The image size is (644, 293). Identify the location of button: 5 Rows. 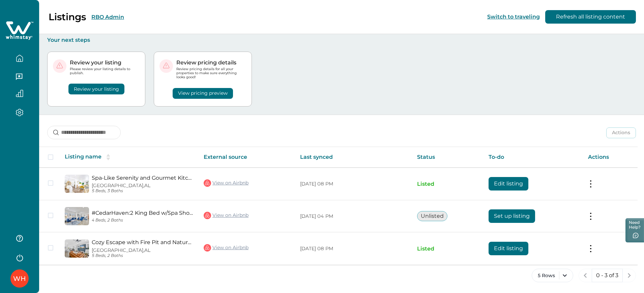
(552, 275).